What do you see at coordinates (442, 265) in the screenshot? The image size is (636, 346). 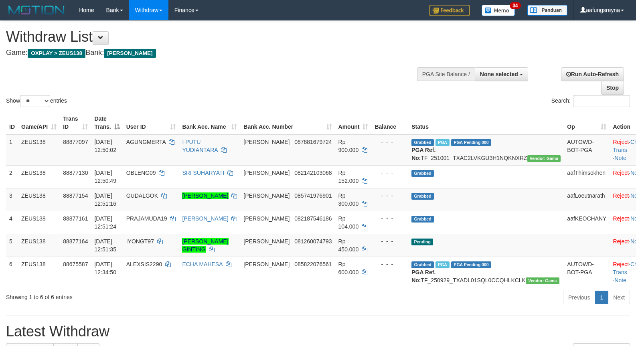 I see `span: Marked by aafpengsreynich` at bounding box center [442, 265].